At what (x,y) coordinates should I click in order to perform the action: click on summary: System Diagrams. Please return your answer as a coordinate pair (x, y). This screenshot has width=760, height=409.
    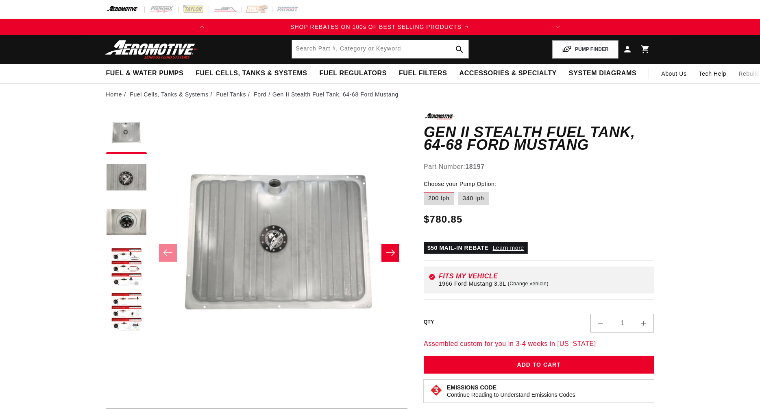
    Looking at the image, I should click on (603, 73).